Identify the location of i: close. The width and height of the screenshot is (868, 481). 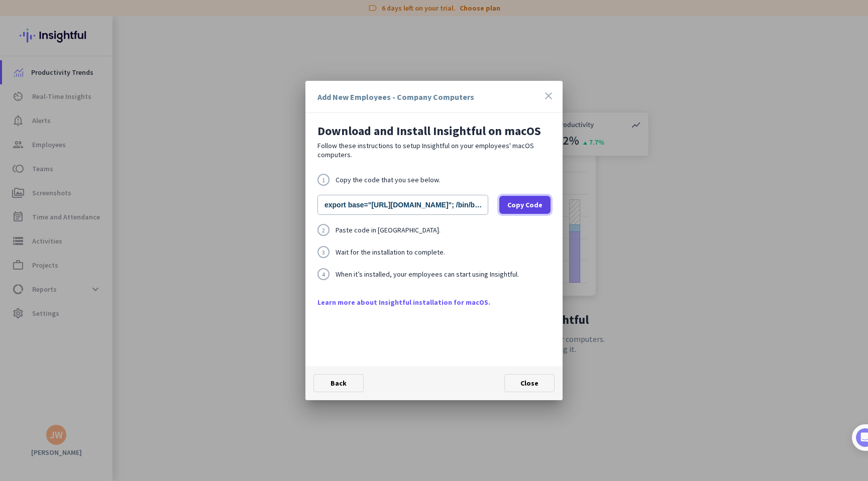
(549, 96).